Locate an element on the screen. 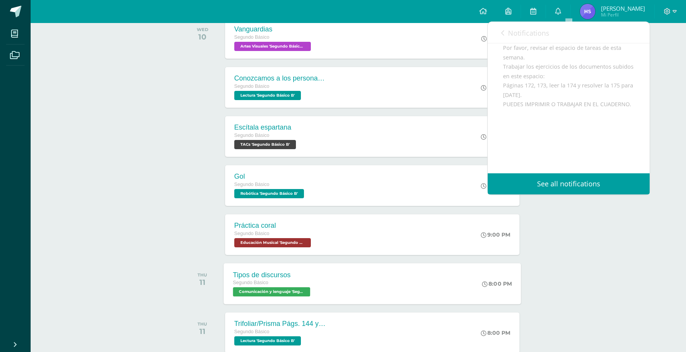 The image size is (686, 352). div: Gol is located at coordinates (270, 176).